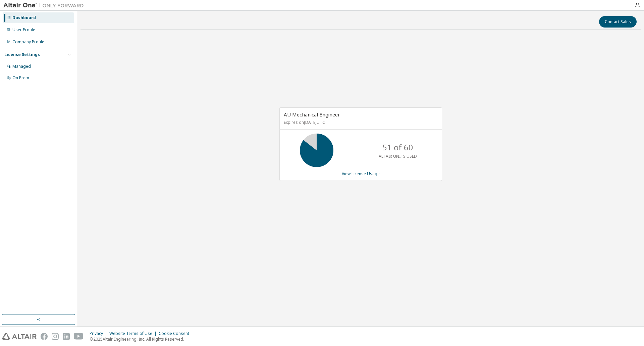  What do you see at coordinates (24, 30) in the screenshot?
I see `div: User Profile` at bounding box center [24, 30].